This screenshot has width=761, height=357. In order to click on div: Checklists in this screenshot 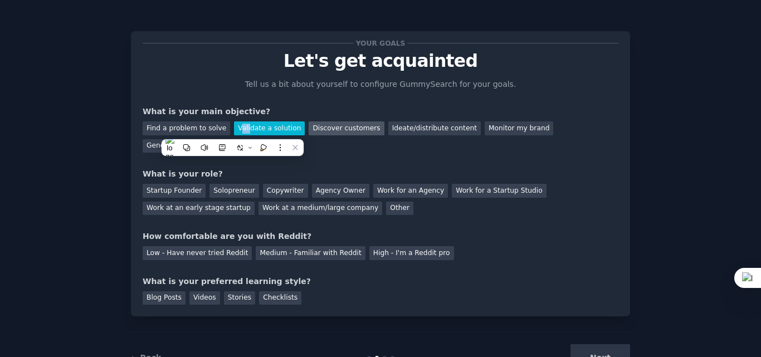, I will do `click(280, 298)`.